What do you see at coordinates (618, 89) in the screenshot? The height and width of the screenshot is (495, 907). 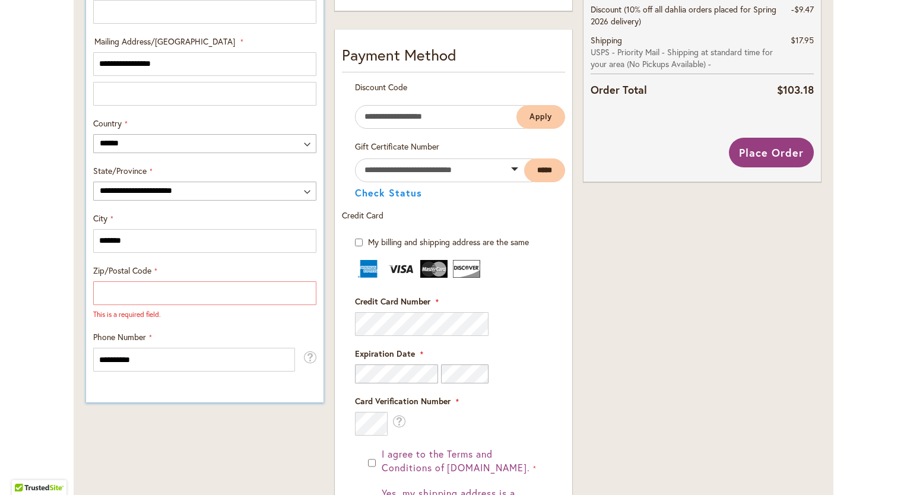 I see `strong: Order Total` at bounding box center [618, 89].